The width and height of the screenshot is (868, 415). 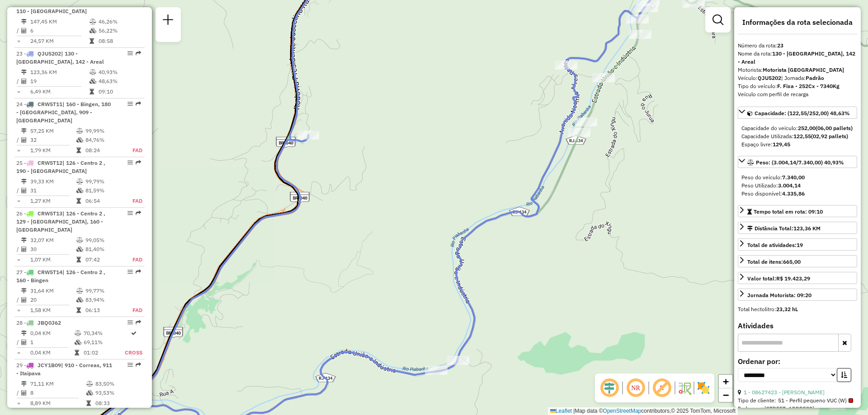 I want to click on div: Tipo de cliente:, so click(x=797, y=401).